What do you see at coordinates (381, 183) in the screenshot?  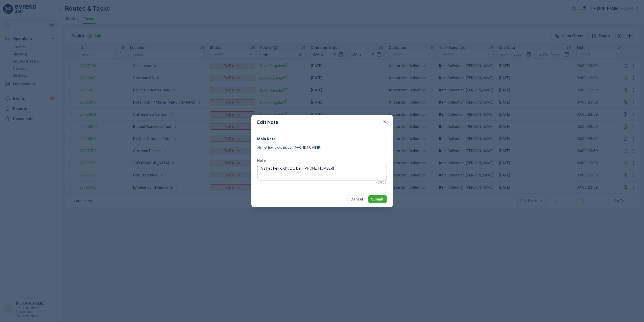 I see `p: 40 / 500` at bounding box center [381, 183].